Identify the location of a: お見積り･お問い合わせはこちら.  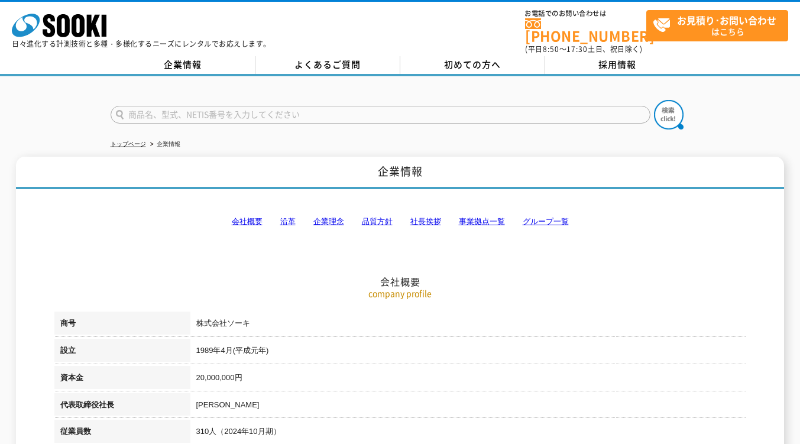
(717, 25).